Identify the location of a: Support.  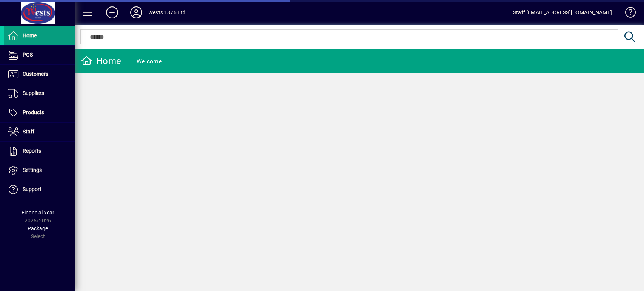
(40, 190).